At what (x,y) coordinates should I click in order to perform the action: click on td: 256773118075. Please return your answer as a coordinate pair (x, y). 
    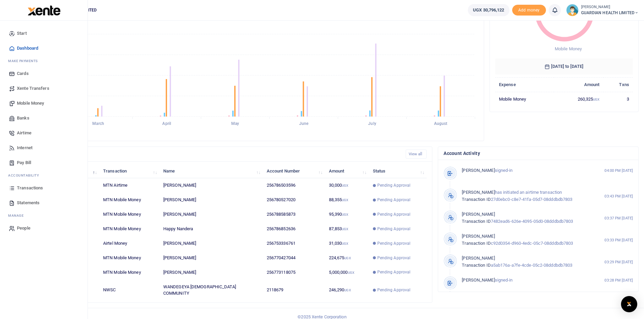
    Looking at the image, I should click on (294, 272).